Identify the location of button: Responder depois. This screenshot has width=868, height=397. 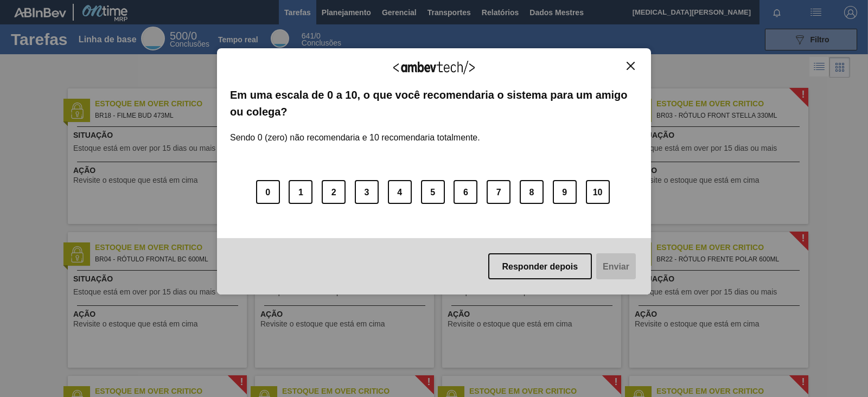
(540, 267).